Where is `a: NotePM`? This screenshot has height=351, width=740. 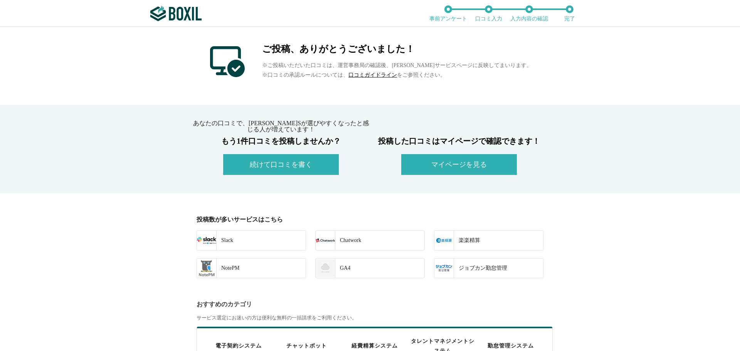 a: NotePM is located at coordinates (251, 268).